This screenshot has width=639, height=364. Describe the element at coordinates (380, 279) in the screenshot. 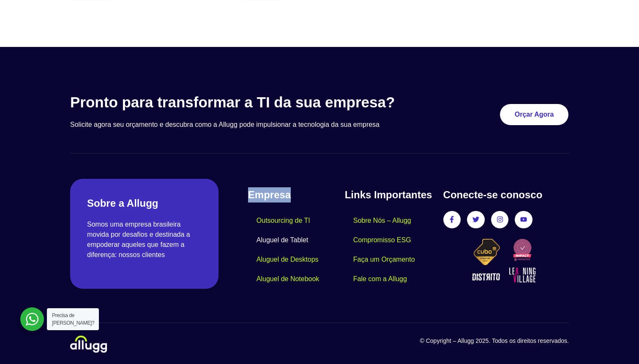

I see `a: Fale com a Allugg` at that location.